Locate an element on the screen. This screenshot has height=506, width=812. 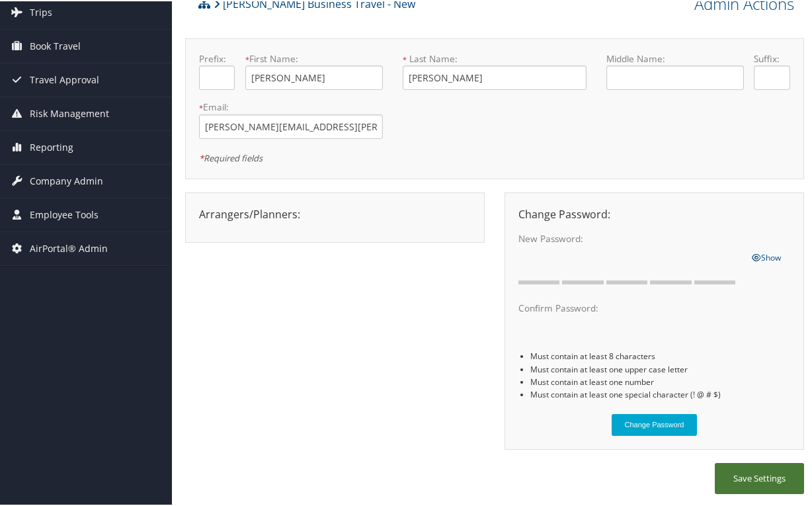
button: Save Settings is located at coordinates (760, 477).